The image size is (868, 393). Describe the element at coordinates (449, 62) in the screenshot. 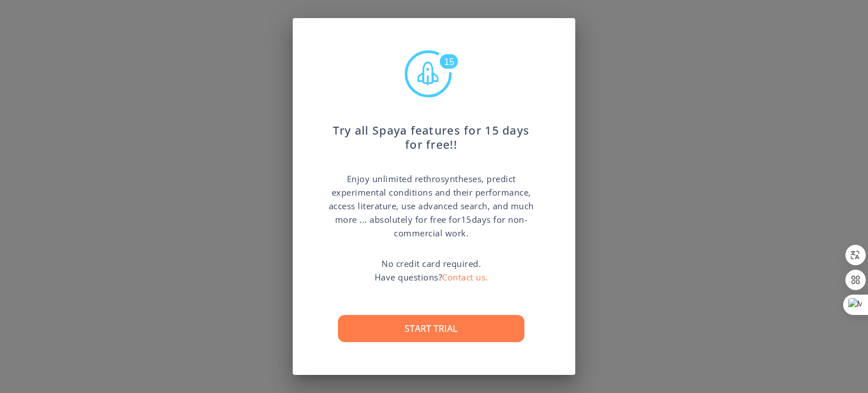

I see `text: 15` at that location.